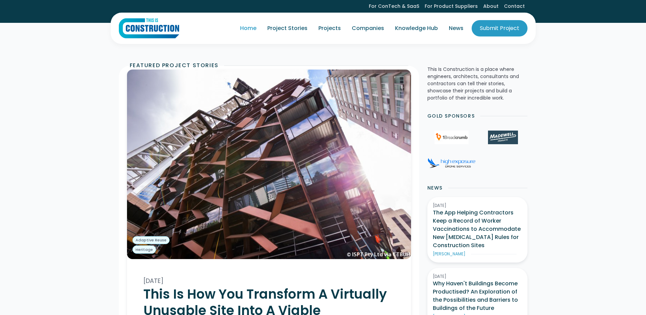  What do you see at coordinates (478, 296) in the screenshot?
I see `h3: Why Haven't Buildings Become Productised? An Exploration of the Possibilities and Barriers to Bui...` at bounding box center [478, 296].